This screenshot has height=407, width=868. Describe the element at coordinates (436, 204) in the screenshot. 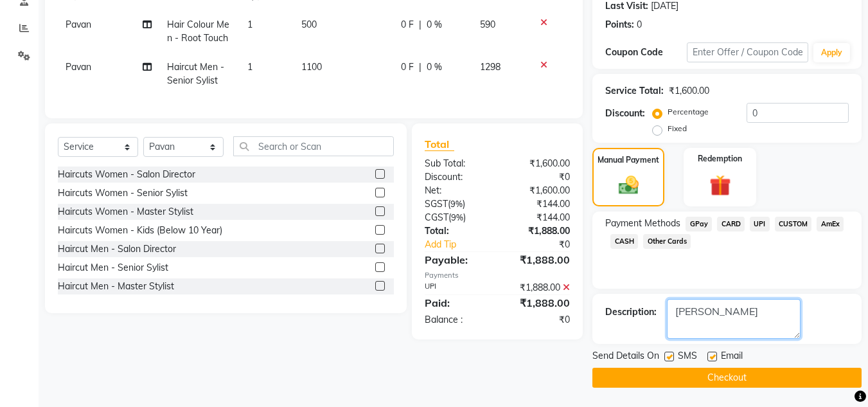

I see `span: SGST` at that location.